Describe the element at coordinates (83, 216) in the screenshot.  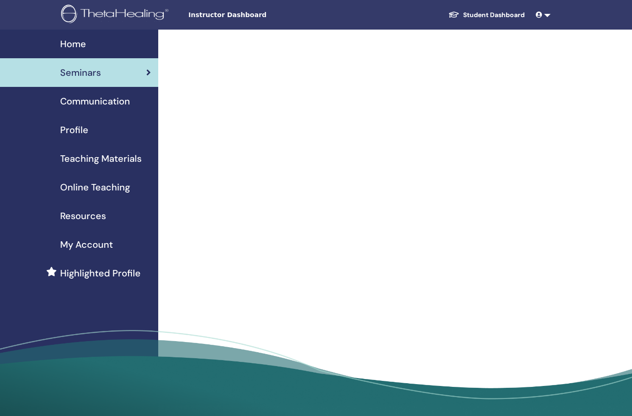
I see `span: Resources` at that location.